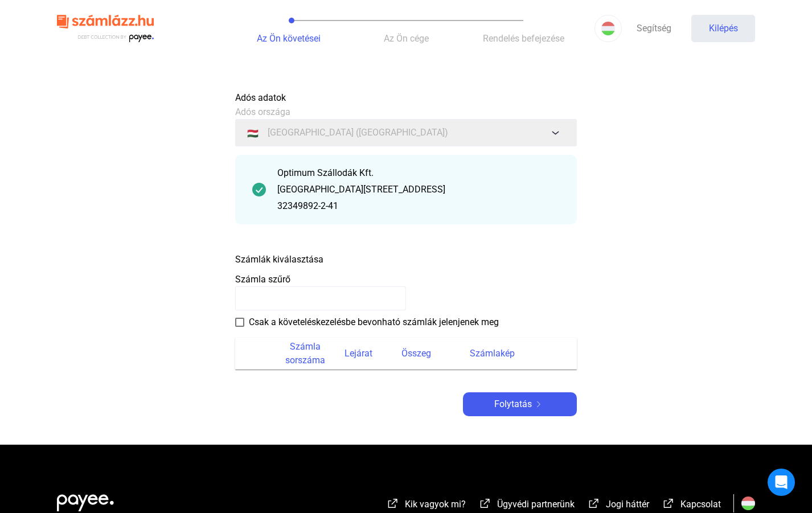 The image size is (812, 513). What do you see at coordinates (692, 506) in the screenshot?
I see `a: külső-link-fehérKapcsolat` at bounding box center [692, 506].